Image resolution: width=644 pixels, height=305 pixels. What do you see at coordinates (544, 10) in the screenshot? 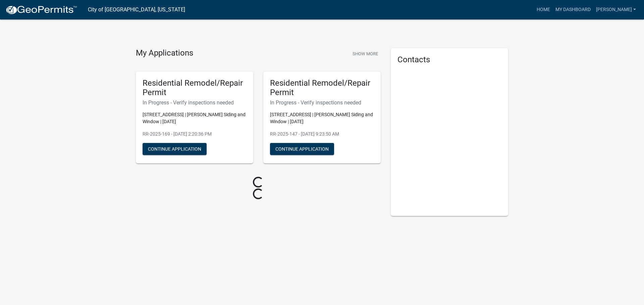
I see `a: Home` at bounding box center [544, 10].